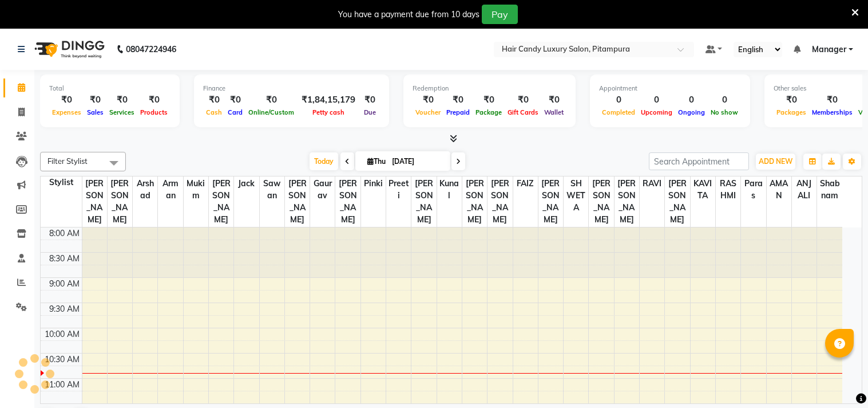 Image resolution: width=868 pixels, height=408 pixels. I want to click on span: Today, so click(324, 161).